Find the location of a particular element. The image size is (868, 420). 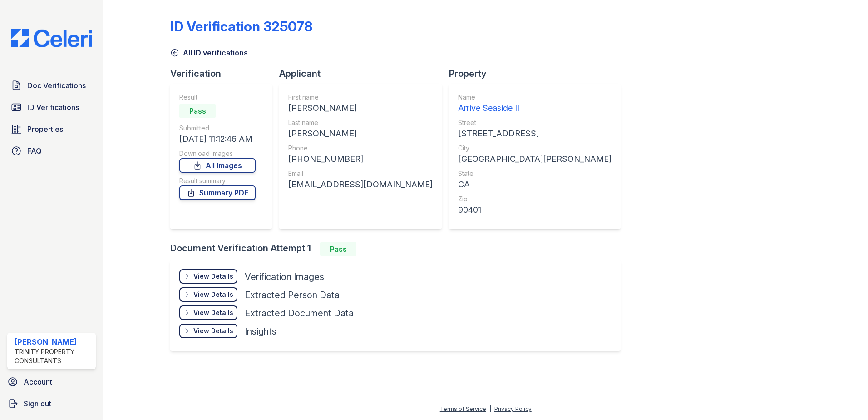

span: Properties is located at coordinates (45, 129).